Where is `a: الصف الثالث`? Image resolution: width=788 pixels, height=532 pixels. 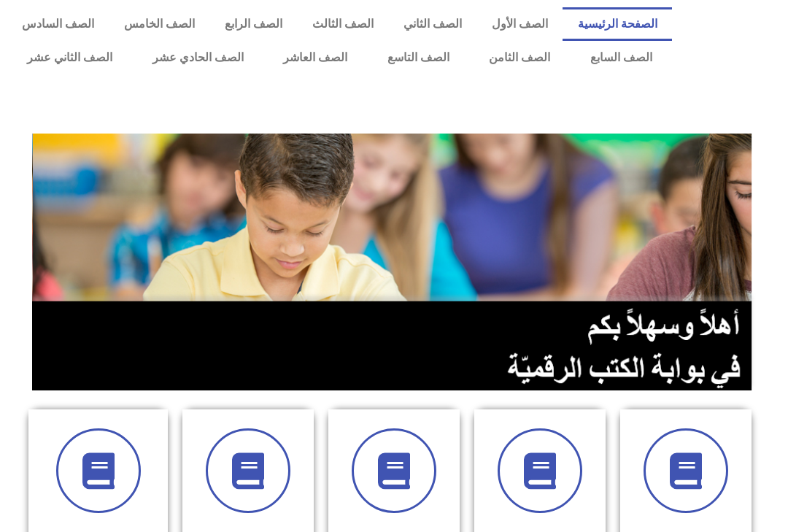
a: الصف الثالث is located at coordinates (342, 24).